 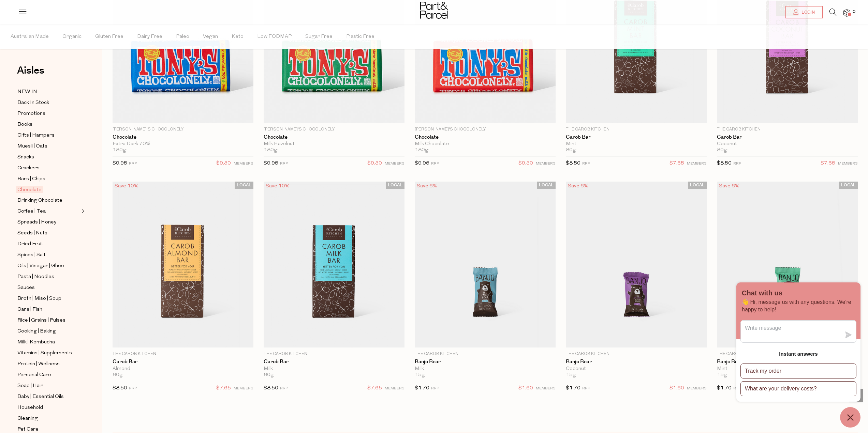 I want to click on span: 15g, so click(x=420, y=375).